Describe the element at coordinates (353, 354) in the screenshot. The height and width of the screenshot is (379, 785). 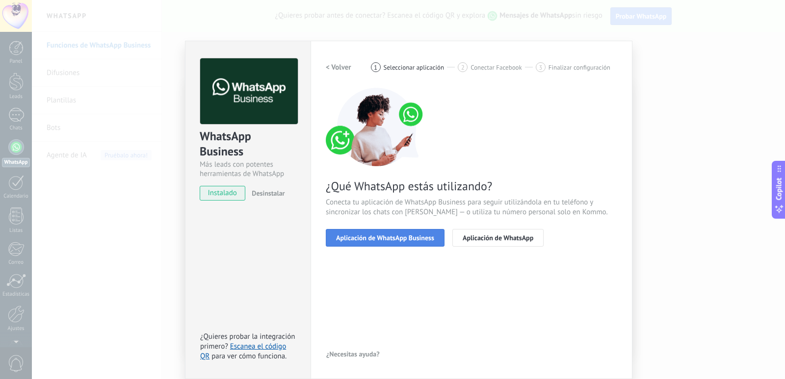
I see `button: ¿Necesitas ayuda?` at that location.